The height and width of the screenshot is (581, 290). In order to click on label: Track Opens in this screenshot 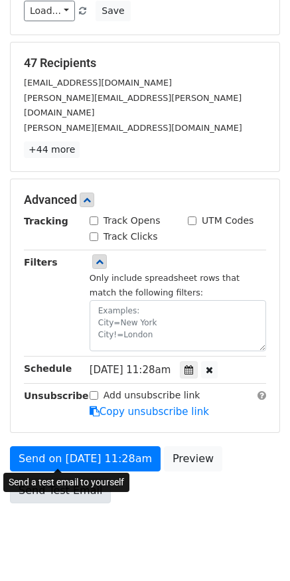, I will do `click(132, 220)`.